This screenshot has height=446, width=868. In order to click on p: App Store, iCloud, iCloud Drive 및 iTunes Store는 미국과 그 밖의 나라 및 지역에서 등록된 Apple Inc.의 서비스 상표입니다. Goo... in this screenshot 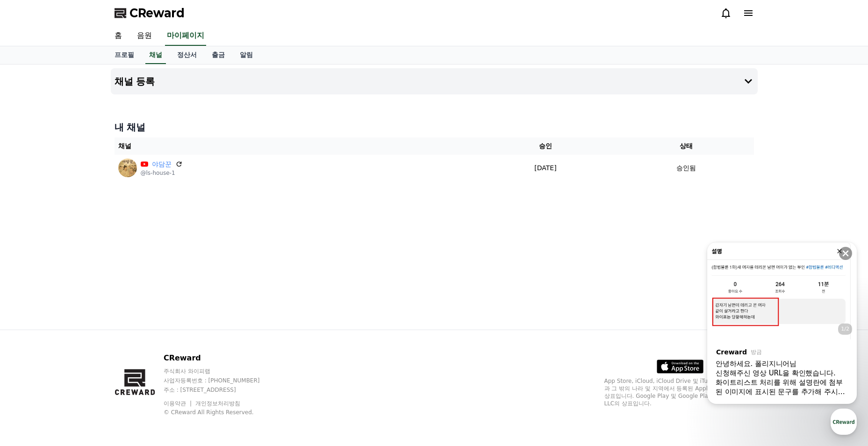, I will do `click(679, 392)`.